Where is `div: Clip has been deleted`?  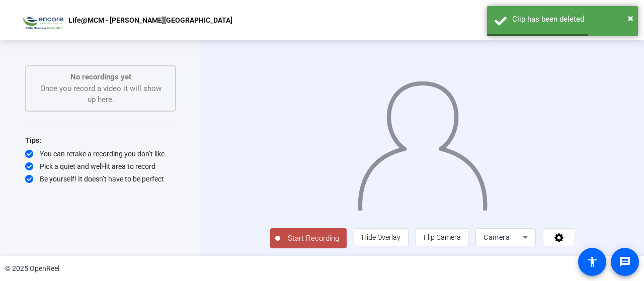 div: Clip has been deleted is located at coordinates (571, 19).